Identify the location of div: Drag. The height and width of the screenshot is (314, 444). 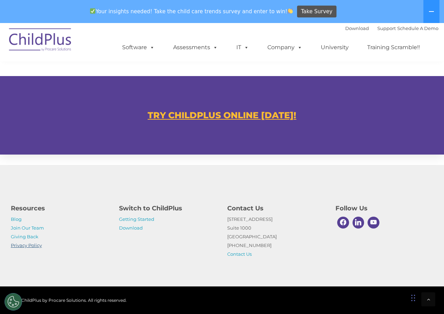
(413, 298).